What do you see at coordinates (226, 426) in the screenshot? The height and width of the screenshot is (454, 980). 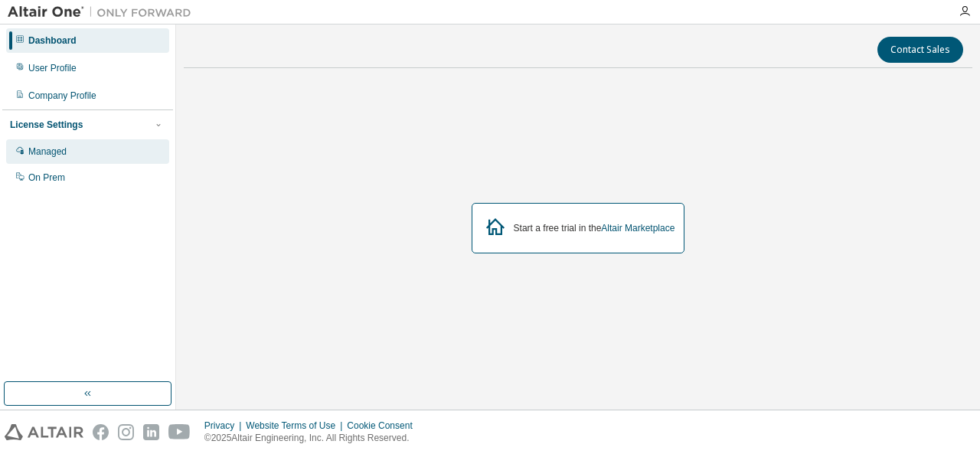 I see `div: Privacy` at bounding box center [226, 426].